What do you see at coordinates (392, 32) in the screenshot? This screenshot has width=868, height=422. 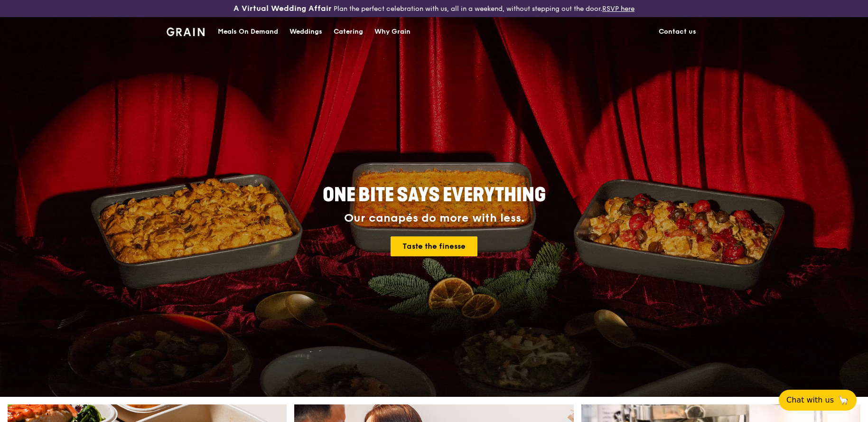 I see `a: Why Grain` at bounding box center [392, 32].